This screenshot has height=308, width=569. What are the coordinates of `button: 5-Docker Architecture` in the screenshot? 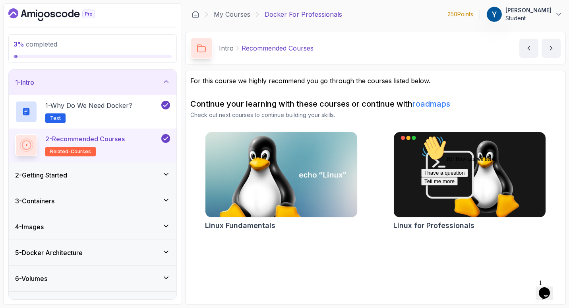 It's located at (93, 252).